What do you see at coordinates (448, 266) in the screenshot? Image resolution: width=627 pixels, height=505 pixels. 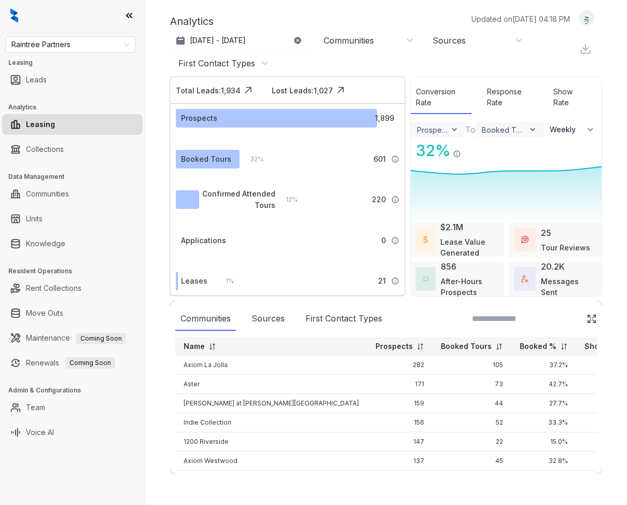 I see `div: 856` at bounding box center [448, 266].